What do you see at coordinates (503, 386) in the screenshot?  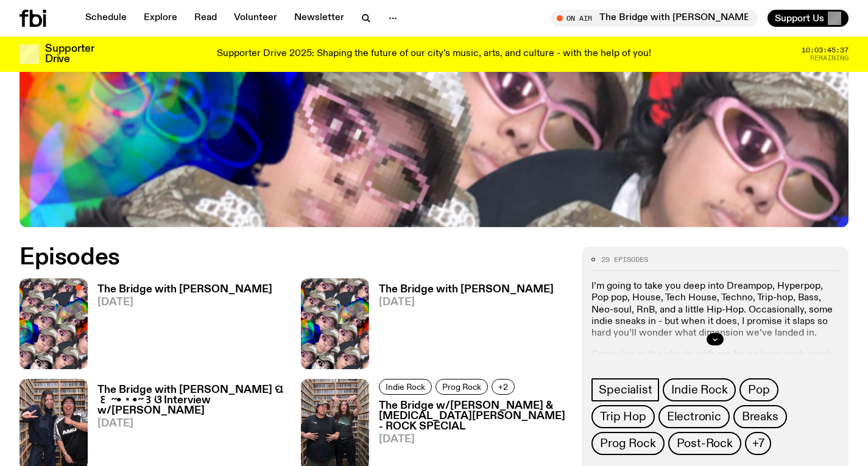 I see `span: +2` at bounding box center [503, 386].